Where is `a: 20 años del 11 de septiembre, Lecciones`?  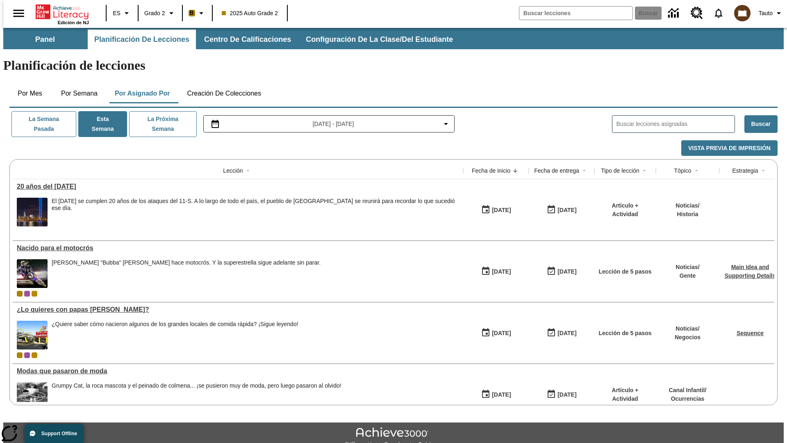
a: 20 años del 11 de septiembre, Lecciones is located at coordinates (238, 186).